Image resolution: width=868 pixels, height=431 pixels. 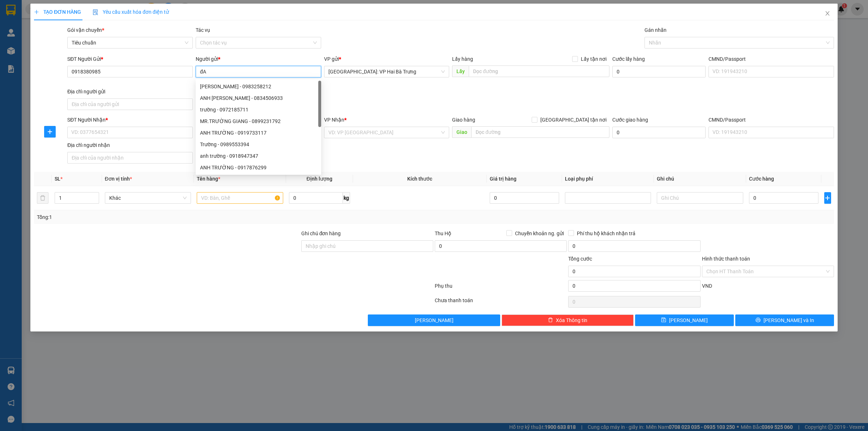 I want to click on span: delete, so click(x=551, y=320).